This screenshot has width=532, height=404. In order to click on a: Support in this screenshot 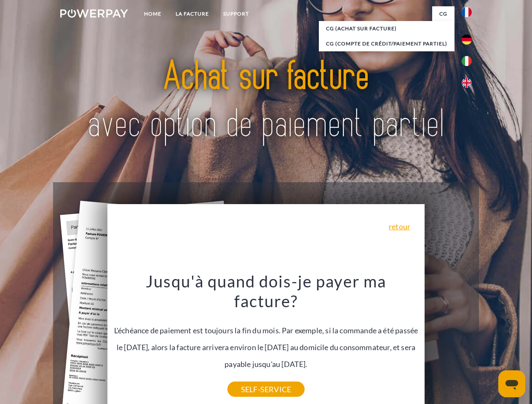, I will do `click(236, 14)`.